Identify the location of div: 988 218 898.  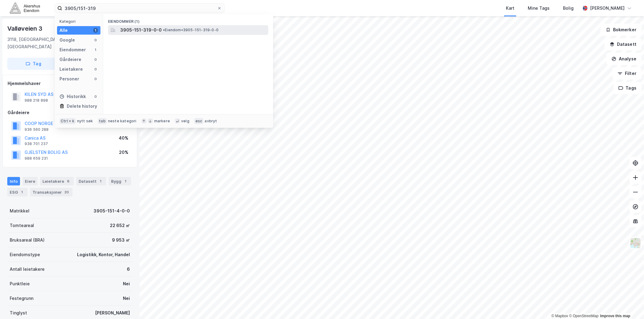
(36, 100).